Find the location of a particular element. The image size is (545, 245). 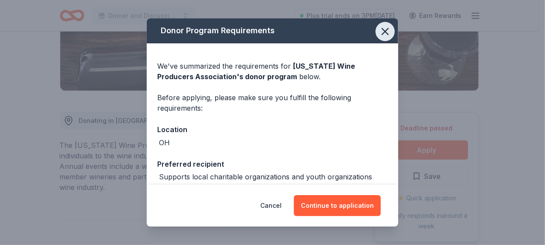

div: Preferred recipient is located at coordinates (273, 164).